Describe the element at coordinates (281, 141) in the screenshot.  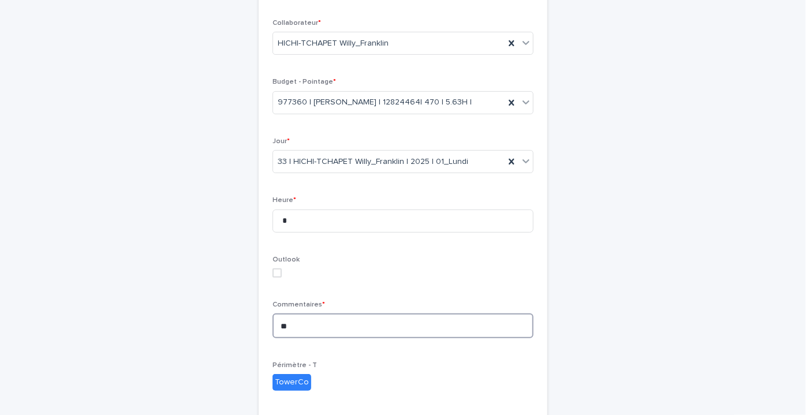
I see `span: Jour` at that location.